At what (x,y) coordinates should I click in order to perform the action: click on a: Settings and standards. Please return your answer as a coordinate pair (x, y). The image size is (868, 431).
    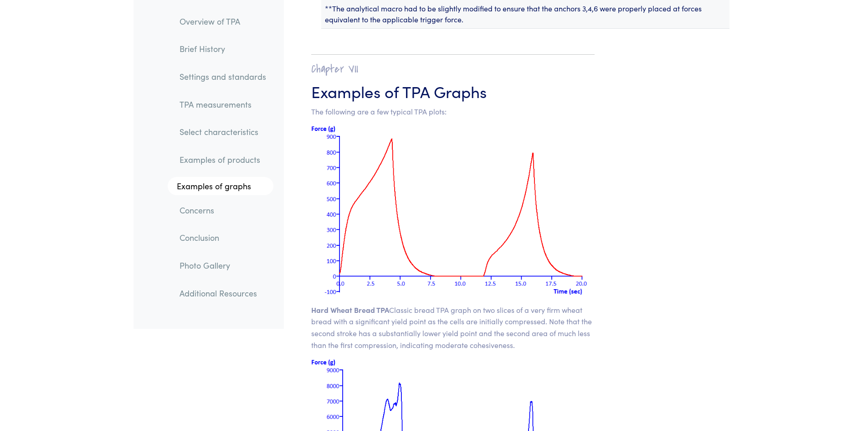
    Looking at the image, I should click on (223, 77).